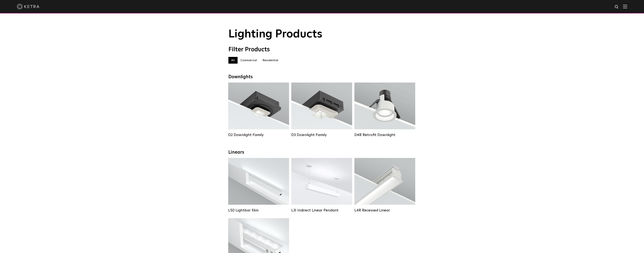 The height and width of the screenshot is (253, 644). Describe the element at coordinates (321, 210) in the screenshot. I see `div: L3I Indirect Linear Pendant` at that location.